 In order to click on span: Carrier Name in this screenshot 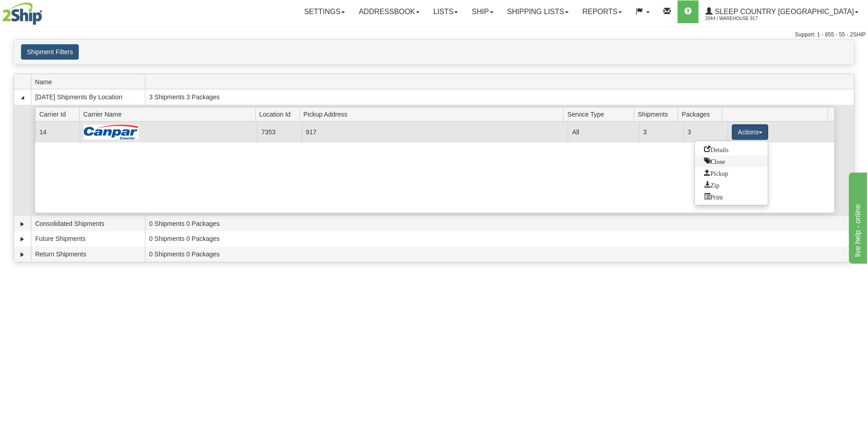, I will do `click(169, 113)`.